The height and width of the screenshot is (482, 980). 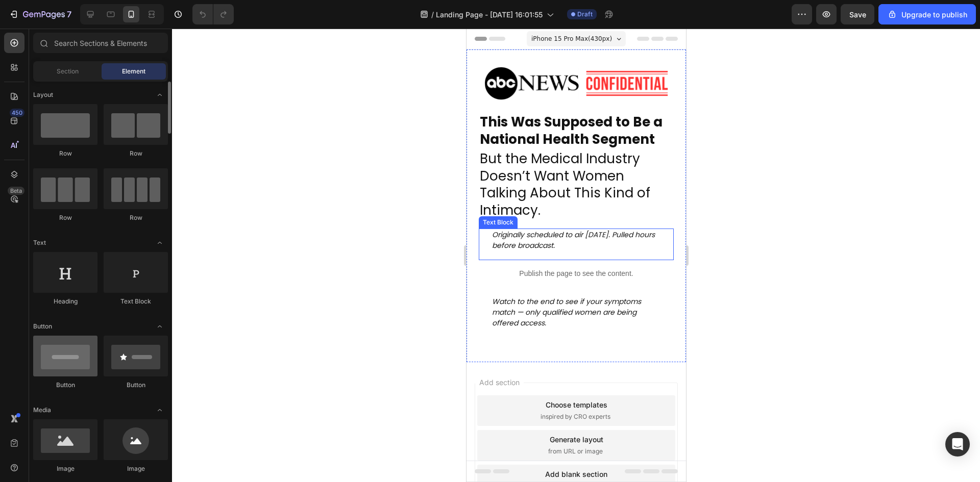 I want to click on span: Media, so click(x=42, y=410).